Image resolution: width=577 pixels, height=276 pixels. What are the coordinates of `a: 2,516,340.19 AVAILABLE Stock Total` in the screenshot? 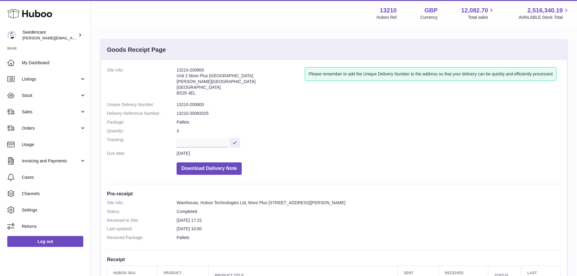 It's located at (544, 13).